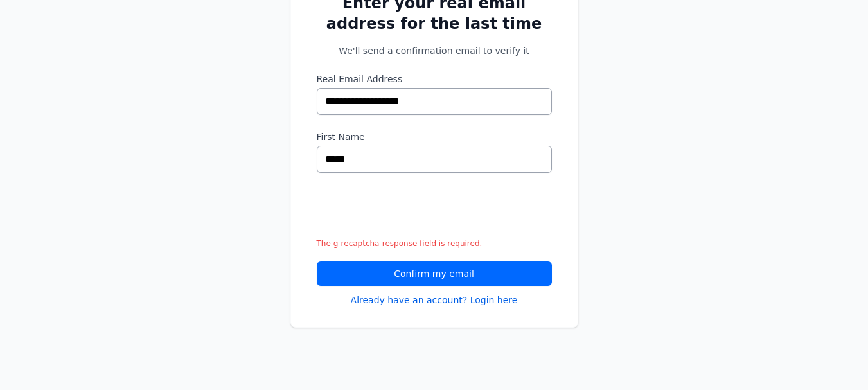  Describe the element at coordinates (434, 274) in the screenshot. I see `button: Confirm my email` at that location.